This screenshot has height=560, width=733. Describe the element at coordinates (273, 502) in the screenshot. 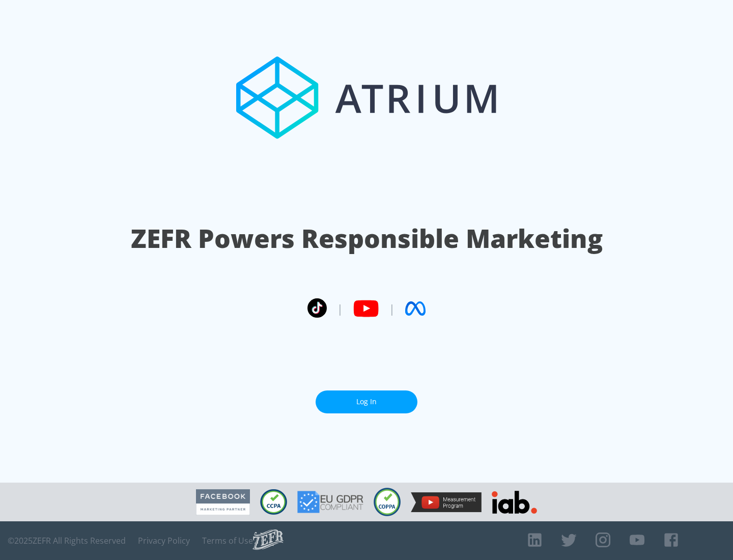

I see `img: CCPA Compliant` at that location.